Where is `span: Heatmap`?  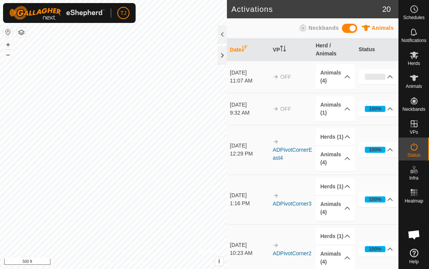 span: Heatmap is located at coordinates (413, 201).